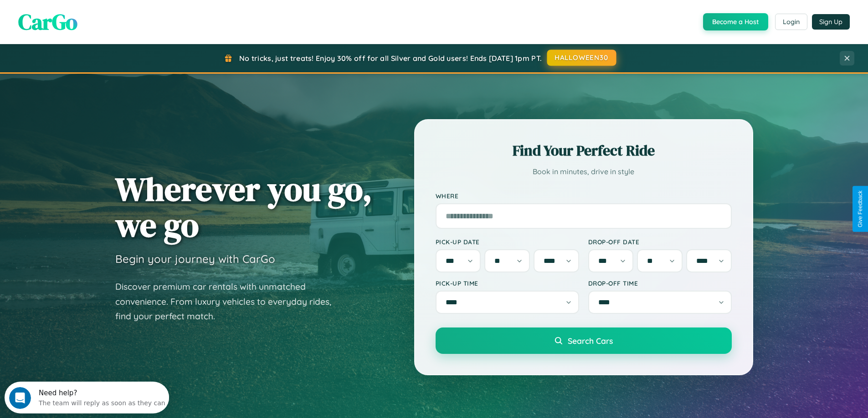 Image resolution: width=868 pixels, height=418 pixels. I want to click on div: Need help?, so click(98, 12).